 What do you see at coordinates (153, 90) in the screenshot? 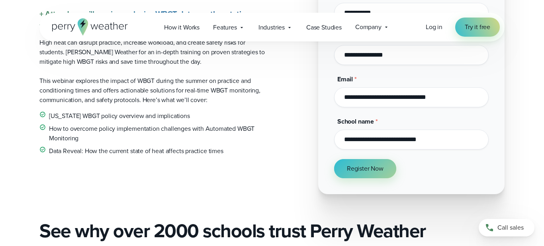
I see `p: This webinar explores the impact of WBGT during the summer on practice and conditioning times and...` at bounding box center [153, 90].